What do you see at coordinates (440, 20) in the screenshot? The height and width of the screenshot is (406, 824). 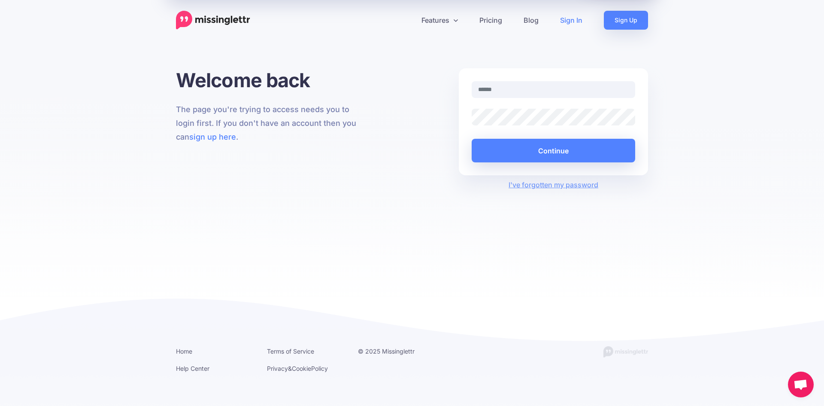 I see `a: Features` at bounding box center [440, 20].